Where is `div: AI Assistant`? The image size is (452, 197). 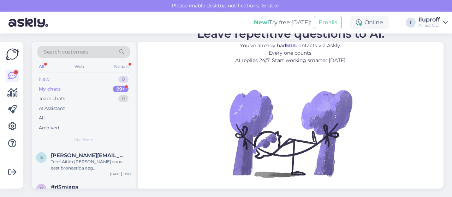
div: AI Assistant is located at coordinates (52, 109).